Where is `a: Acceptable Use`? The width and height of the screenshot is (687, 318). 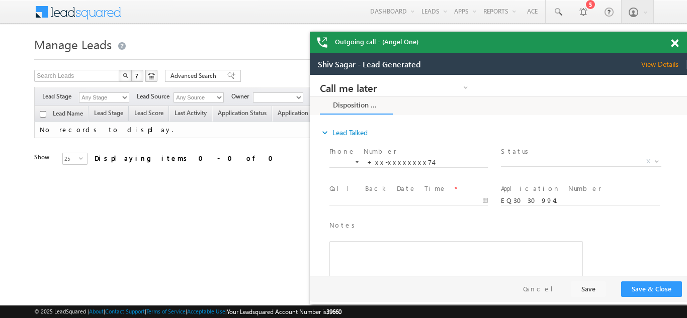
a: Acceptable Use is located at coordinates (206, 311).